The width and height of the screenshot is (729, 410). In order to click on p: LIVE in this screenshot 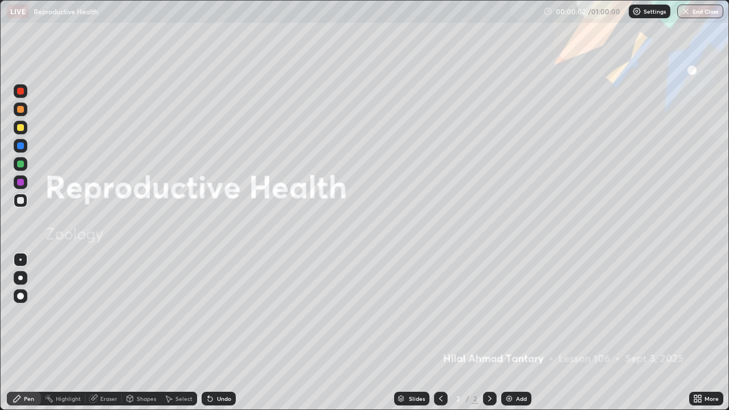, I will do `click(18, 11)`.